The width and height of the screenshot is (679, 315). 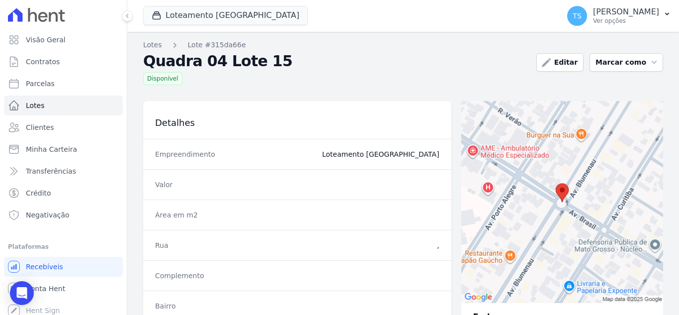 What do you see at coordinates (200, 215) in the screenshot?
I see `dt: Área em m2` at bounding box center [200, 215].